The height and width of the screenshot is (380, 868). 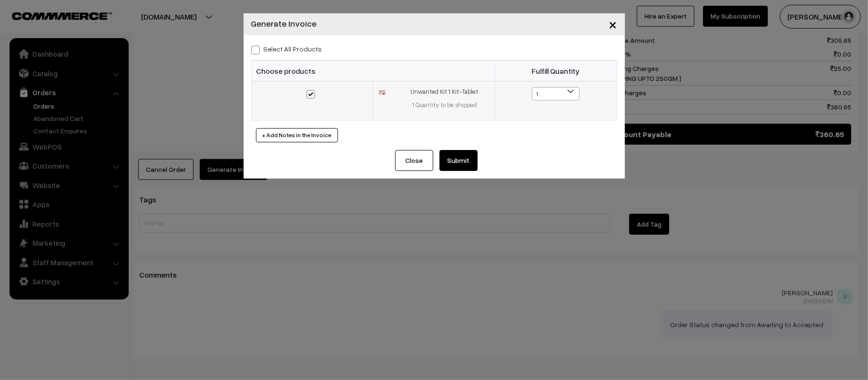 I want to click on div: Unwanted Kit 1 Kit-Tablet, so click(x=445, y=92).